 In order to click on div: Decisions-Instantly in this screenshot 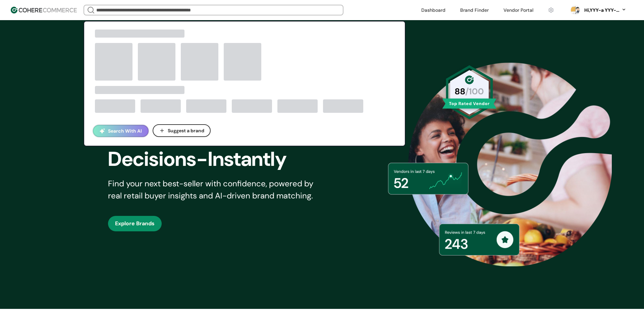, I will do `click(221, 159)`.